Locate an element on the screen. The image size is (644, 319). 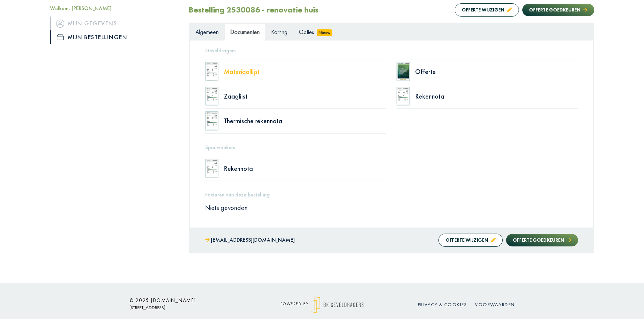
a: iconMijn gegevens is located at coordinates (115, 23).